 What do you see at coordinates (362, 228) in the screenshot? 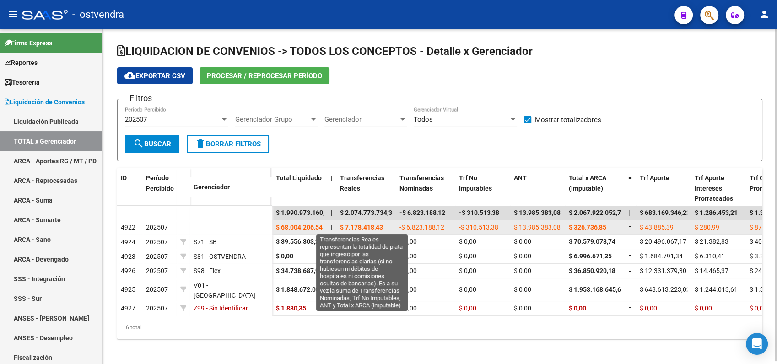
I see `span: $ 7.178.418,43` at bounding box center [362, 228].